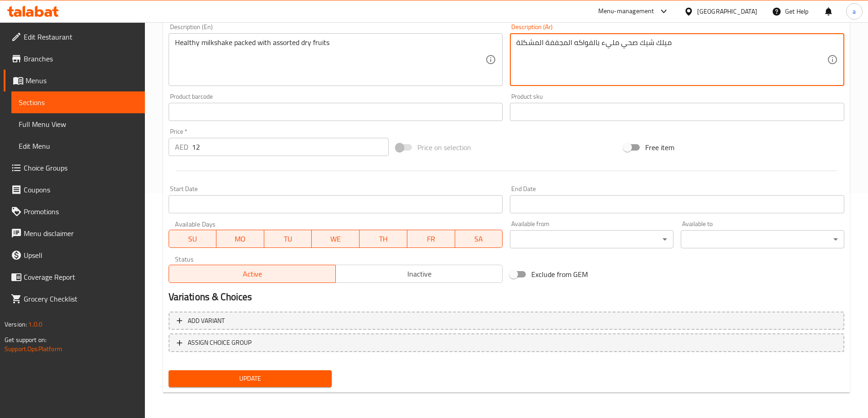  Describe the element at coordinates (74, 212) in the screenshot. I see `a: Promotions` at that location.